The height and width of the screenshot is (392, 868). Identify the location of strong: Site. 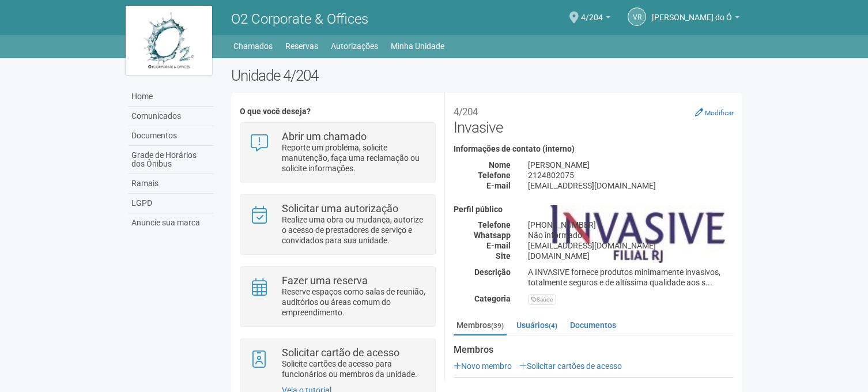
(503, 256).